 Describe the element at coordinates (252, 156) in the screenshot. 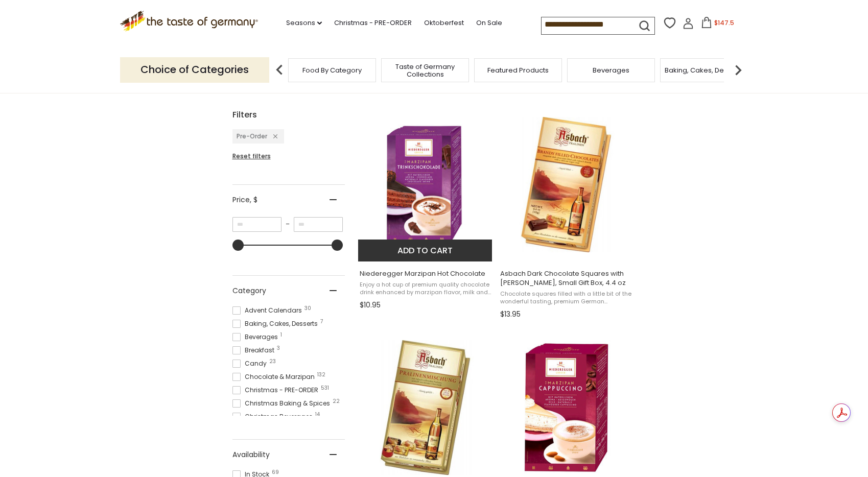

I see `span: Reset filters` at that location.